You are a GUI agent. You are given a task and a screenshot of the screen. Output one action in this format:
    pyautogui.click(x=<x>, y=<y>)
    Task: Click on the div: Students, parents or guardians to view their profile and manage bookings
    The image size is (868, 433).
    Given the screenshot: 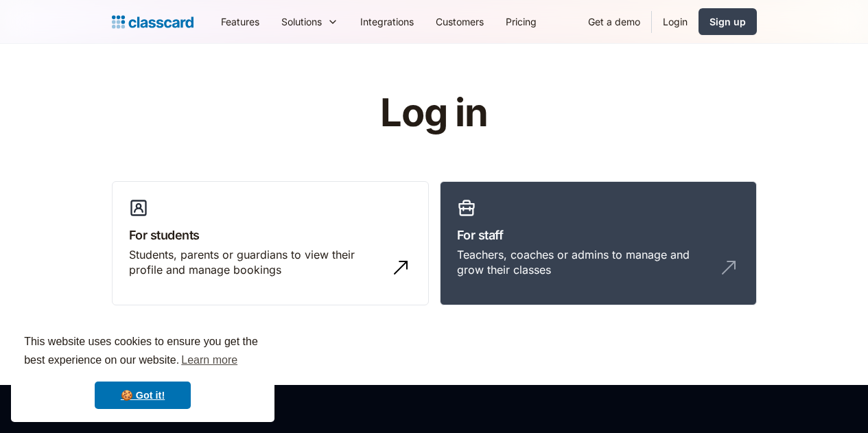 What is the action you would take?
    pyautogui.click(x=257, y=262)
    